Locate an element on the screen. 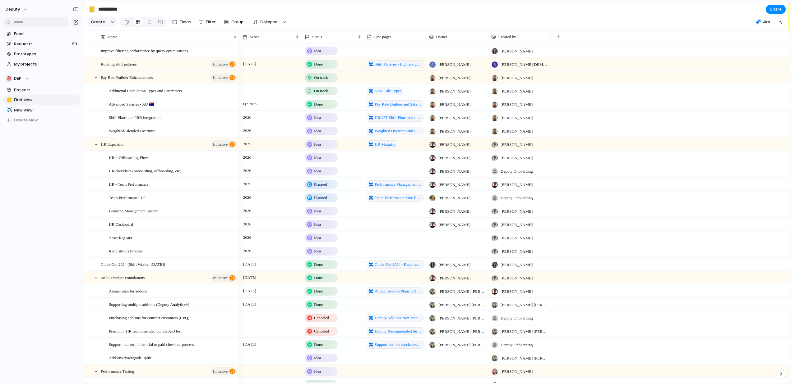 The height and width of the screenshot is (385, 791). span: Pay Rate Builder Enhancements is located at coordinates (127, 77).